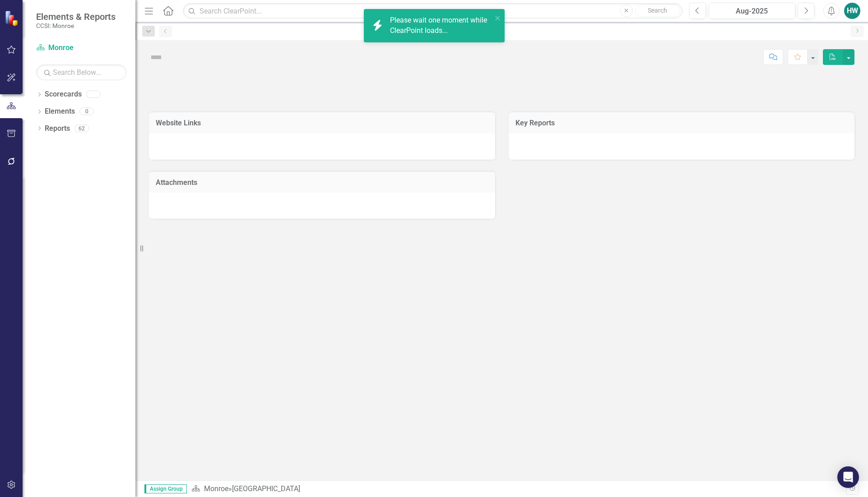  What do you see at coordinates (60, 112) in the screenshot?
I see `a: Elements` at bounding box center [60, 112].